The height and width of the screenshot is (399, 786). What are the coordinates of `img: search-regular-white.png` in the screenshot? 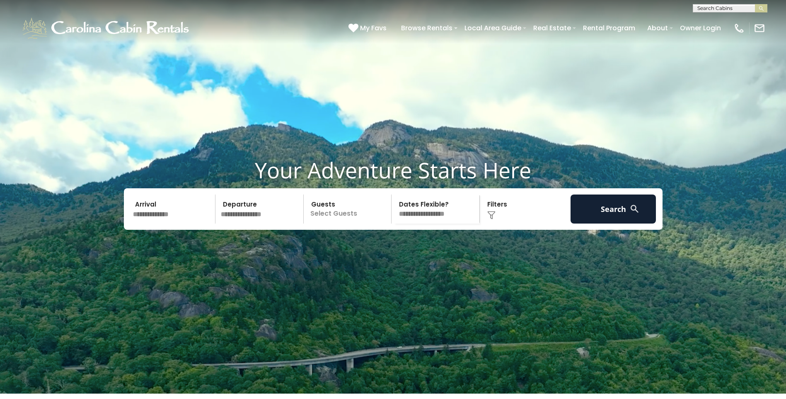 It's located at (634, 208).